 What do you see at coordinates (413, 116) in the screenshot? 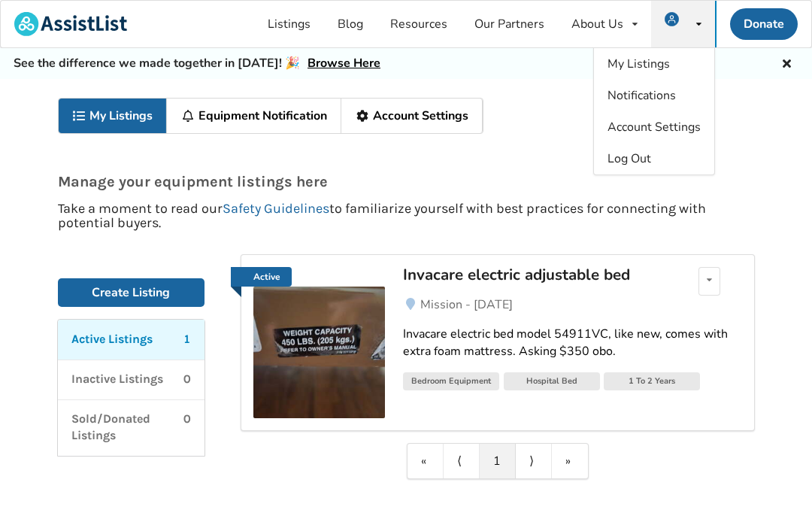
I see `a: Account Settings` at bounding box center [413, 116].